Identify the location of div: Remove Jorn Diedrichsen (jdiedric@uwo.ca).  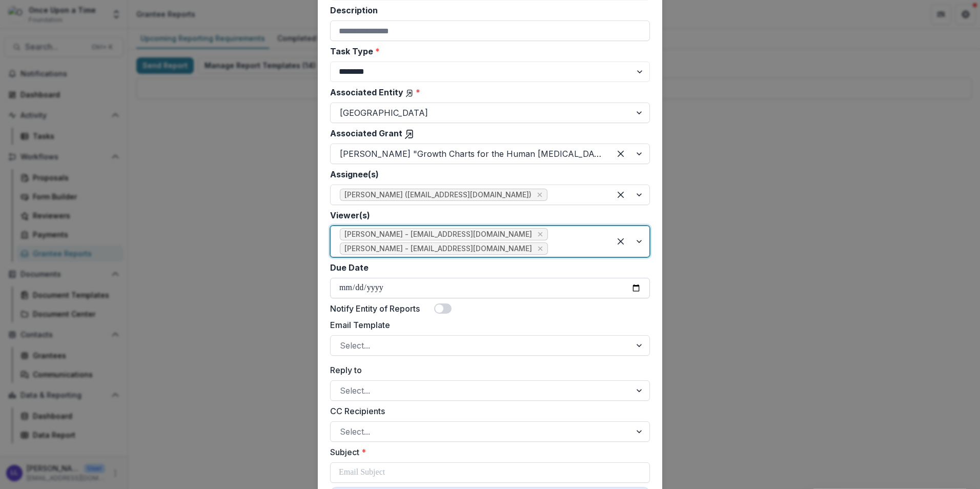
(540, 195).